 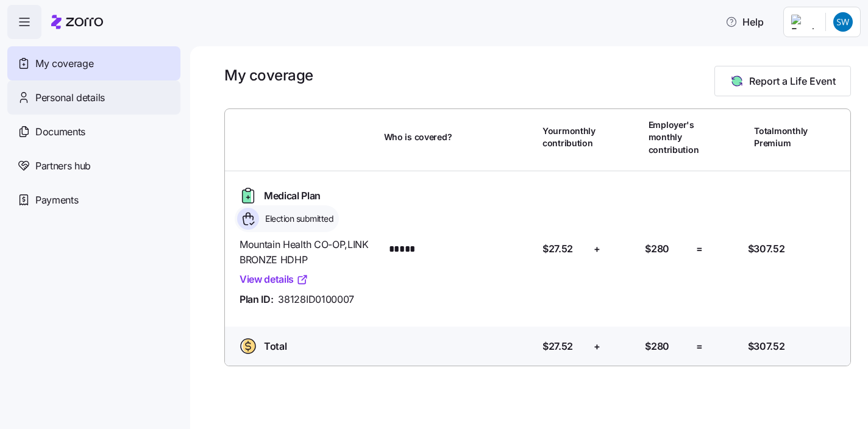 What do you see at coordinates (275, 346) in the screenshot?
I see `span: Total` at bounding box center [275, 346].